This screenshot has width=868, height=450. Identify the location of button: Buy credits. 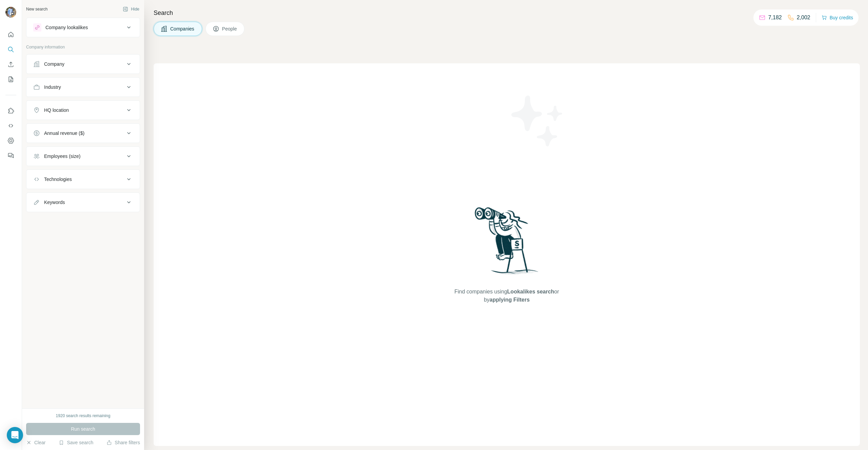
(837, 18).